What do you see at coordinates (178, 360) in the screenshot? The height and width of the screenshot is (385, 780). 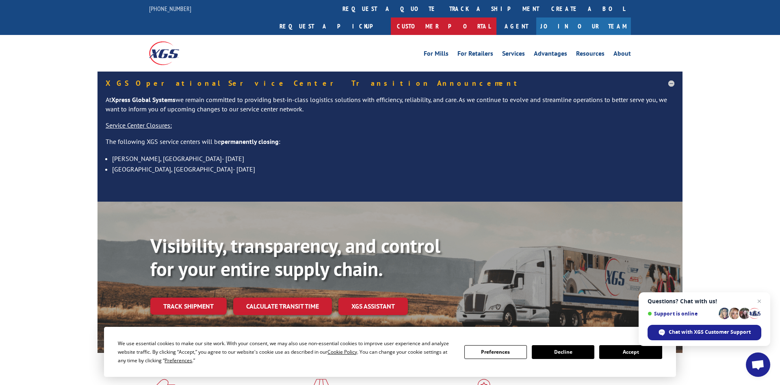 I see `span: Preferences` at bounding box center [178, 360].